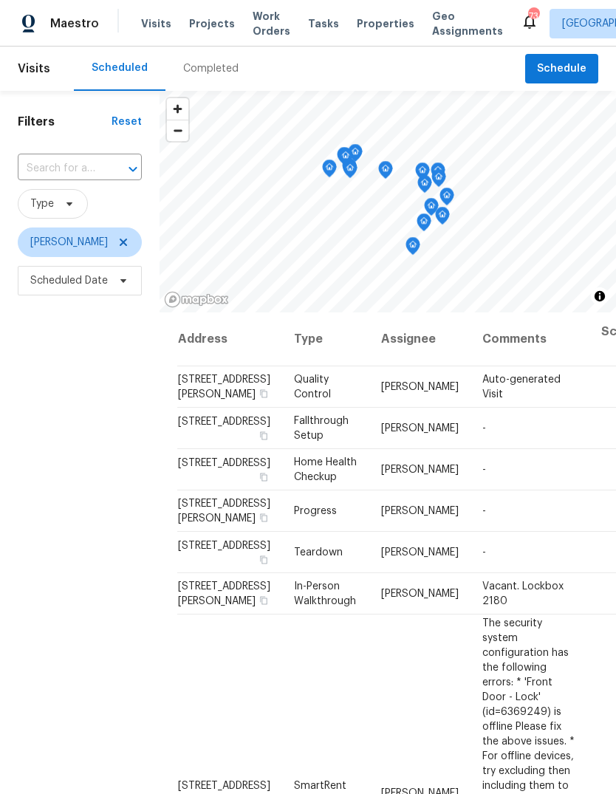  Describe the element at coordinates (562, 69) in the screenshot. I see `button: Schedule` at that location.